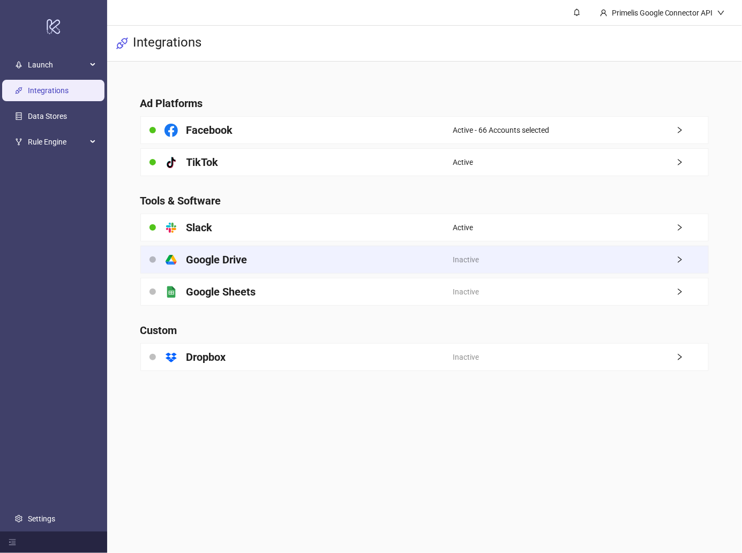 The image size is (742, 553). Describe the element at coordinates (425, 162) in the screenshot. I see `a: TikTokActiveright` at that location.